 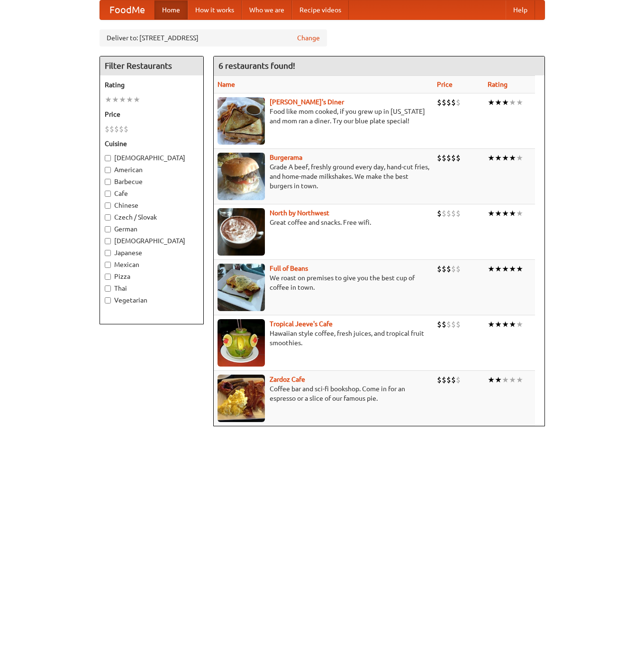 I want to click on b: Tropical Jeeve's Cafe, so click(x=301, y=324).